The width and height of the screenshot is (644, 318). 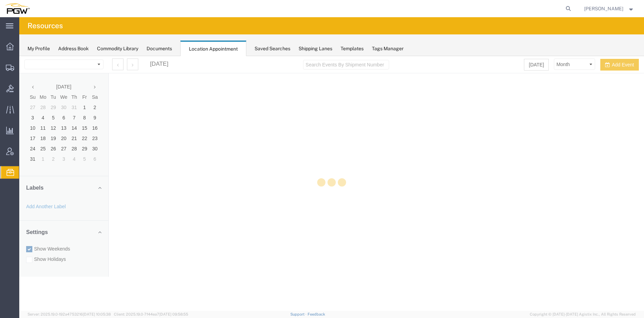 I want to click on div: Commodity Library, so click(x=118, y=48).